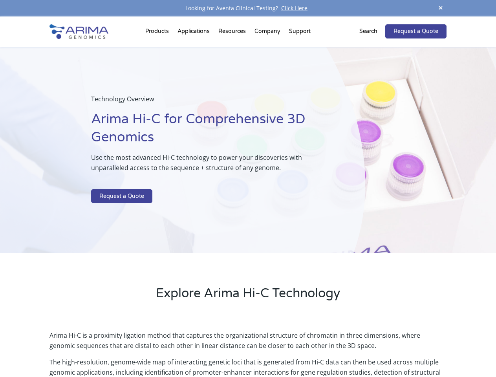 The height and width of the screenshot is (377, 496). I want to click on p: Use the most advanced Hi-C technology to power your discoveries with unparalleled access to the s..., so click(208, 166).